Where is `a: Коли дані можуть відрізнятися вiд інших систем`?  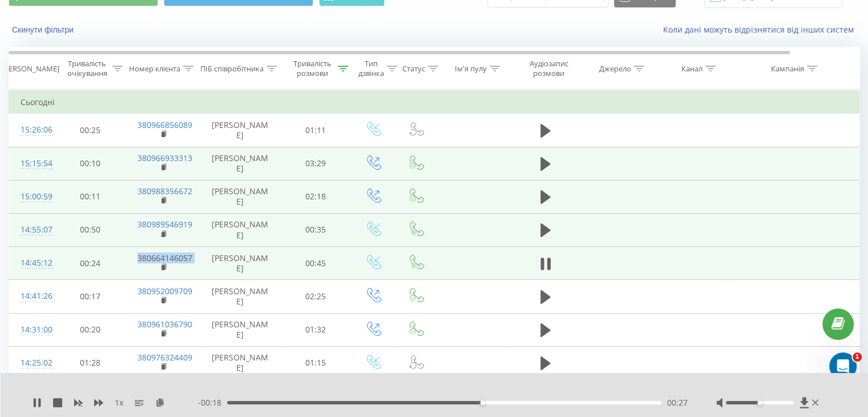
a: Коли дані можуть відрізнятися вiд інших систем is located at coordinates (761, 29).